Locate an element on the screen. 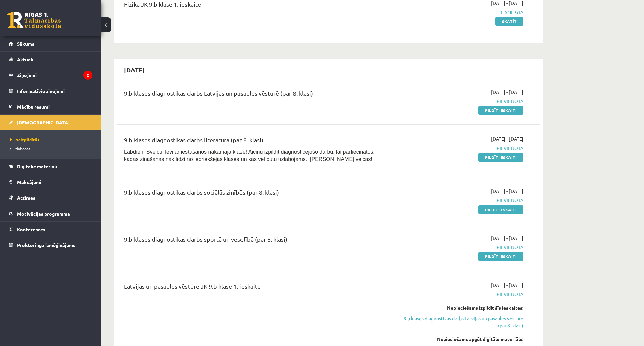 This screenshot has height=346, width=644. a: Mācību resursi is located at coordinates (51, 107).